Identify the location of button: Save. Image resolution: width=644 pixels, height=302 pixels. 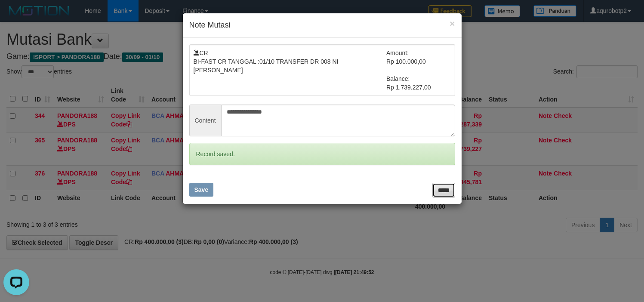
(201, 189).